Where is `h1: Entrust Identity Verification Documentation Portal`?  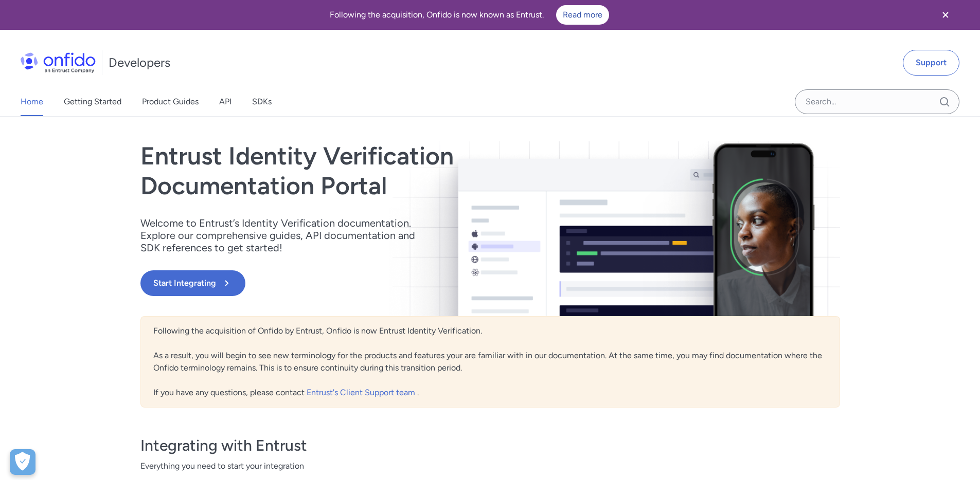
h1: Entrust Identity Verification Documentation Portal is located at coordinates (385, 170).